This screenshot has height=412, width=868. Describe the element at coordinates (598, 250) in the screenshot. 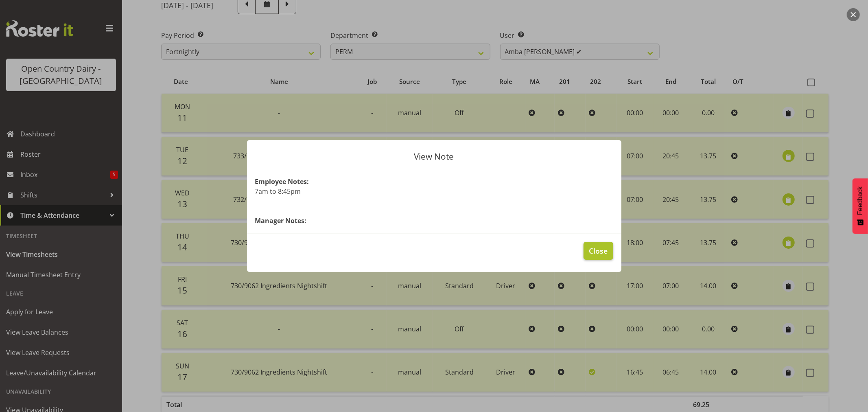

I see `span: Close` at that location.